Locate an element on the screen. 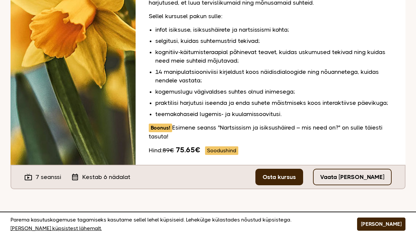 This screenshot has width=416, height=236. span: 89€ is located at coordinates (168, 150).